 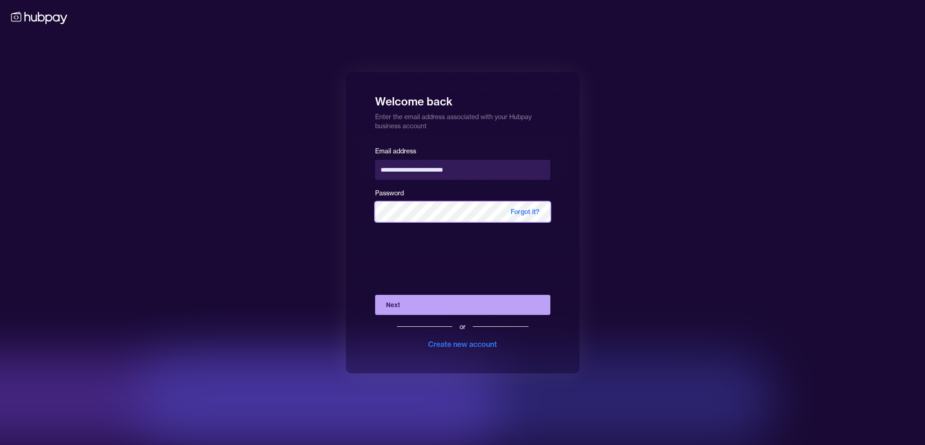 What do you see at coordinates (525, 212) in the screenshot?
I see `span: Forgot it?` at bounding box center [525, 212].